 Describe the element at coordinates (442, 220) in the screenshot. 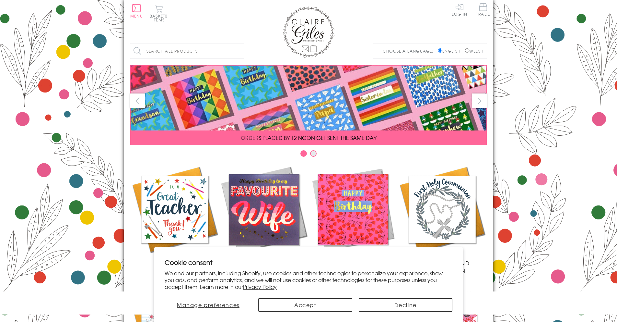

I see `a: Communion and Confirmation` at that location.